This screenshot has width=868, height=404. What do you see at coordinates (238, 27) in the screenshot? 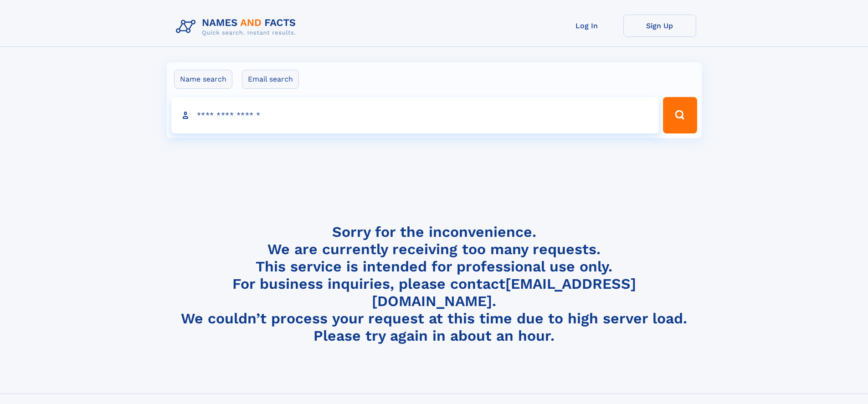
I see `img: Logo Names and Facts` at bounding box center [238, 27].